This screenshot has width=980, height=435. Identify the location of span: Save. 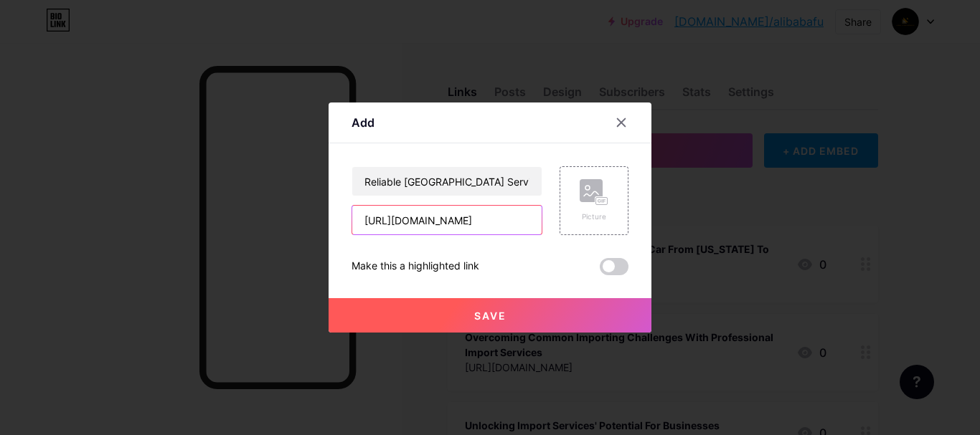
(490, 316).